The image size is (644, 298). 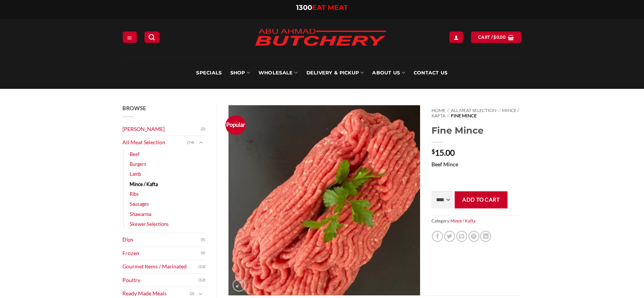 I want to click on a: Login, so click(x=456, y=37).